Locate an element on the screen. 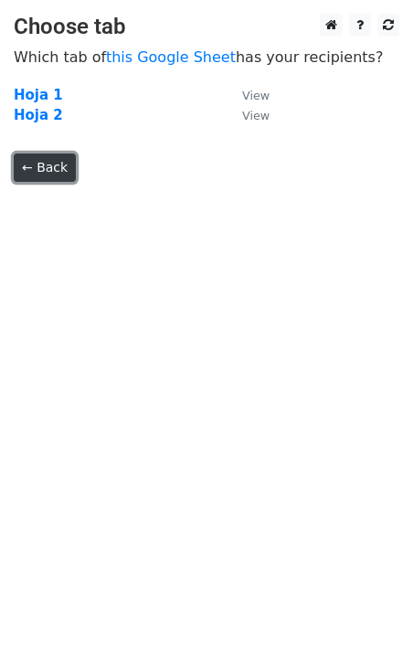  p: Which tab of has your recipients? is located at coordinates (207, 57).